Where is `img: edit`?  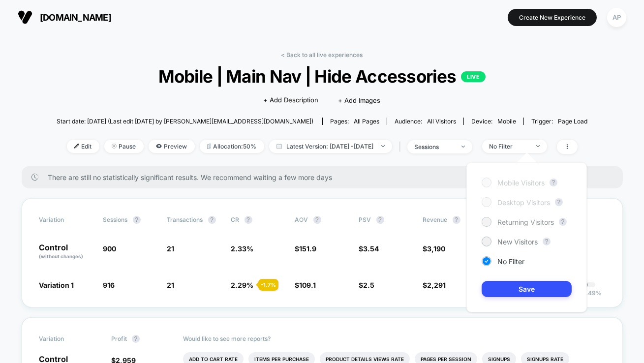
img: edit is located at coordinates (77, 146).